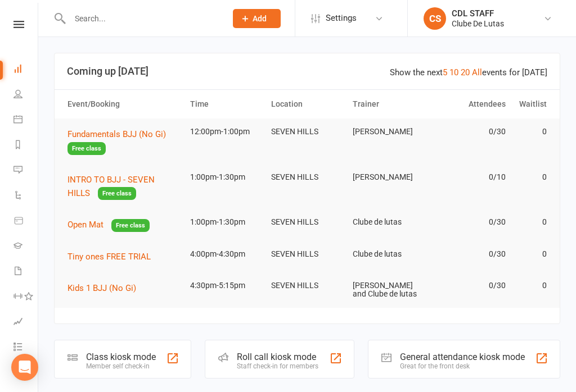 The height and width of the screenshot is (392, 576). Describe the element at coordinates (469, 104) in the screenshot. I see `th: Attendees` at that location.